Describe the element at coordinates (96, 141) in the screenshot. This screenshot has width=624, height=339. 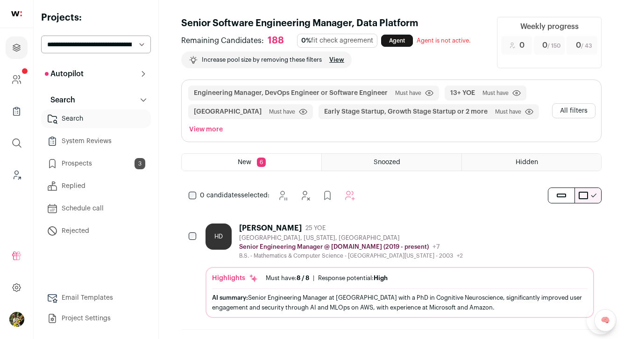
I see `a: System Reviews` at that location.